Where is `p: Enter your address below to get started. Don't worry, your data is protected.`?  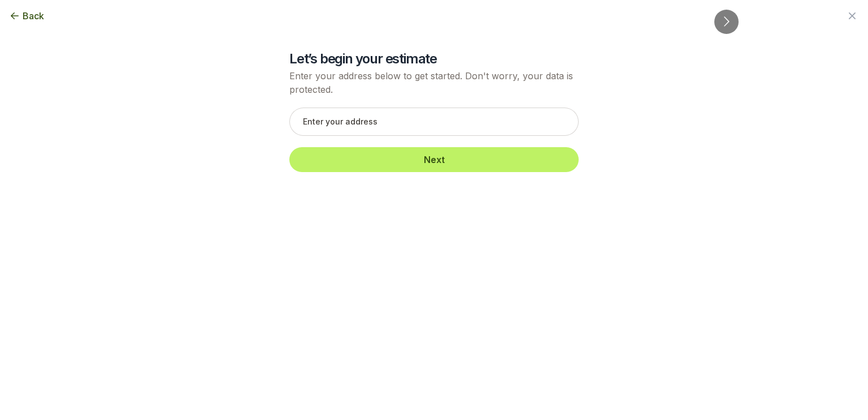
p: Enter your address below to get started. Don't worry, your data is protected. is located at coordinates (434, 83).